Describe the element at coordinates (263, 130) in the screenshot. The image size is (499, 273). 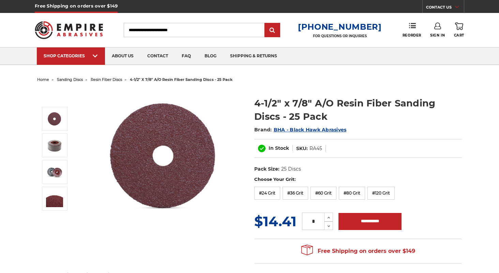
I see `span: Brand:` at that location.